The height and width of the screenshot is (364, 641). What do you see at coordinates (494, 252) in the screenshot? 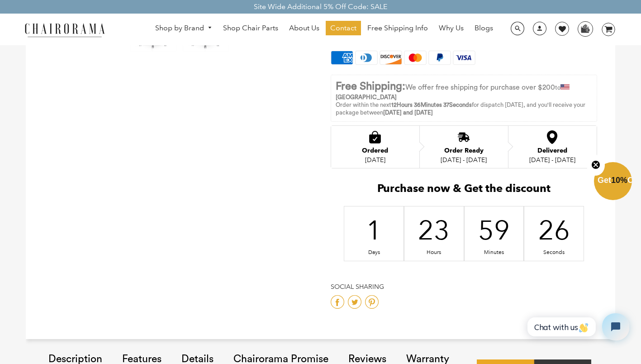
I see `div: Minutes` at bounding box center [494, 252].